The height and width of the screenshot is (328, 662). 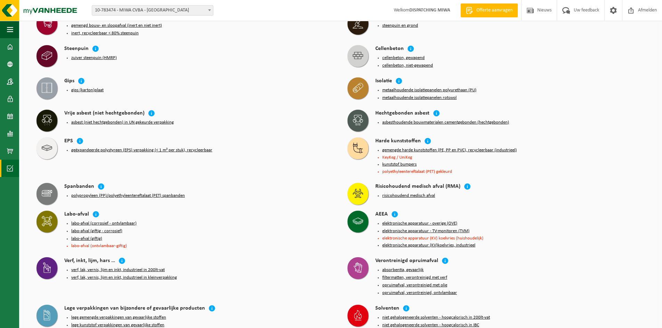 What do you see at coordinates (76, 49) in the screenshot?
I see `h4: Steenpuin` at bounding box center [76, 49].